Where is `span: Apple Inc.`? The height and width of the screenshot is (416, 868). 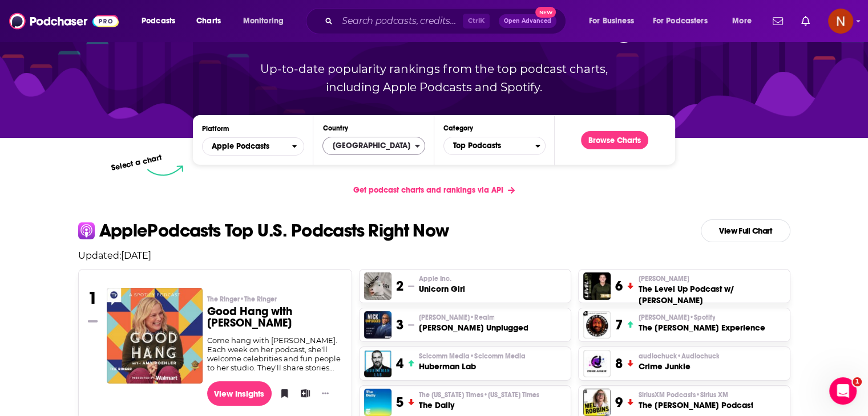 span: Apple Inc. is located at coordinates (435, 279).